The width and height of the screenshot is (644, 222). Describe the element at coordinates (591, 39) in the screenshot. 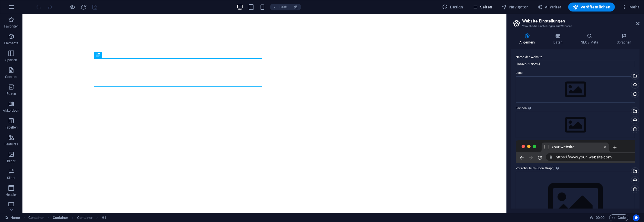

I see `h4: SEO / Meta` at that location.